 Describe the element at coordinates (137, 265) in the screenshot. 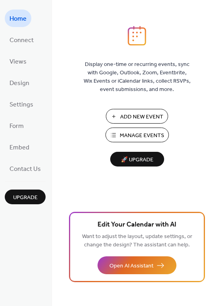

I see `button: Open AI Assistant` at that location.